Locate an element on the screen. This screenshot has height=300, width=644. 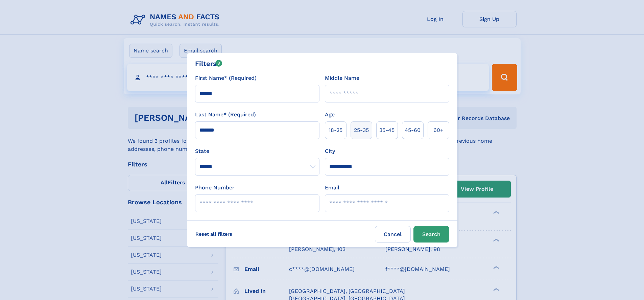
label: Reset all filters is located at coordinates (214, 234).